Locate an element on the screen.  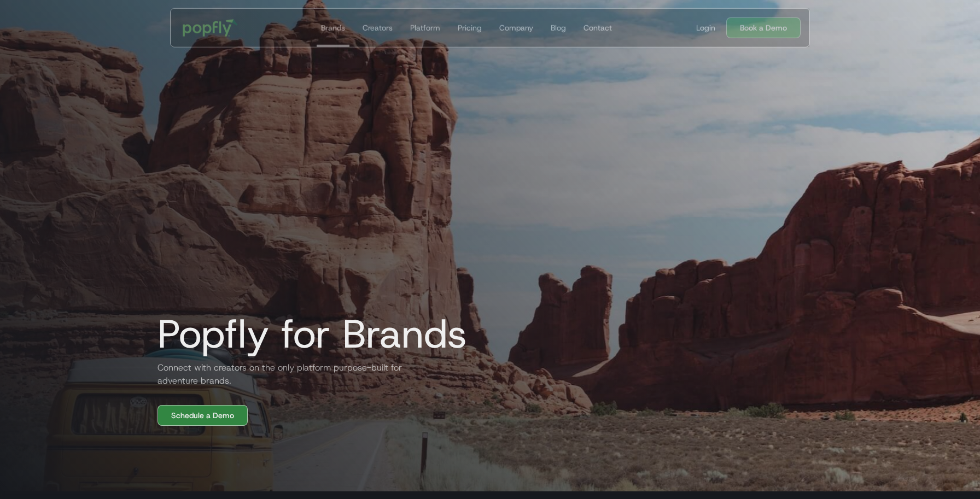
a: Blog is located at coordinates (558, 28).